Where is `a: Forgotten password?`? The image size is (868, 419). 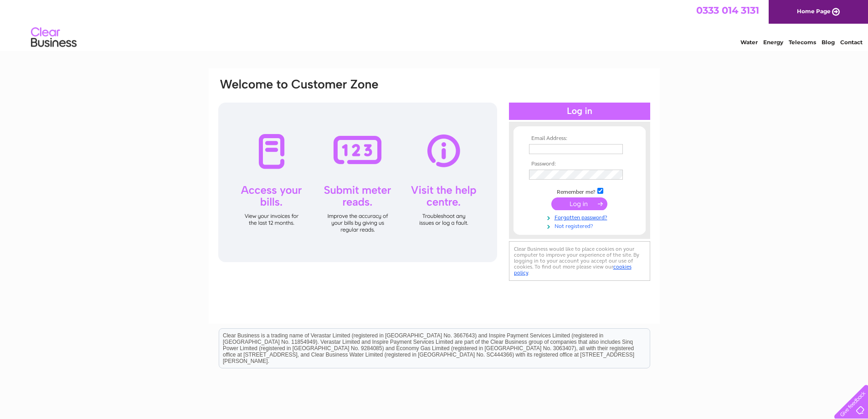 a: Forgotten password? is located at coordinates (581, 216).